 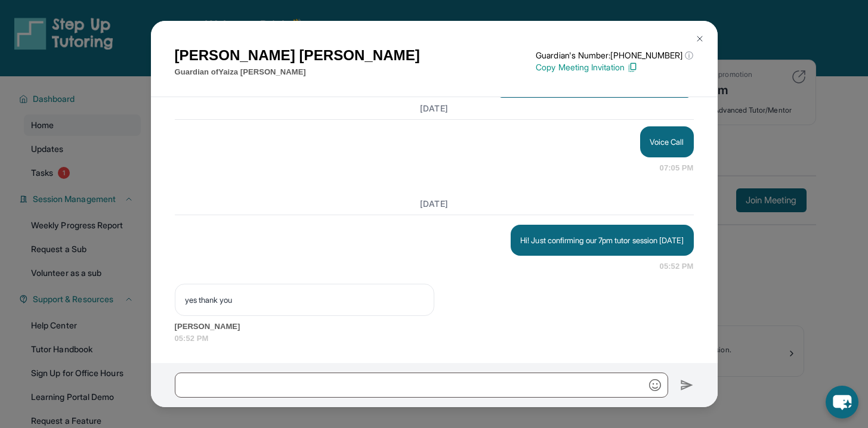 I want to click on button: chat-button, so click(x=842, y=402).